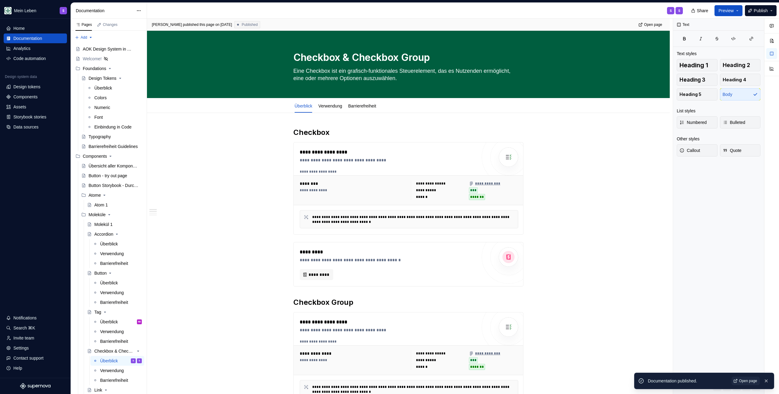 The width and height of the screenshot is (779, 394). What do you see at coordinates (24, 328) in the screenshot?
I see `div: Search ⌘K` at bounding box center [24, 328].